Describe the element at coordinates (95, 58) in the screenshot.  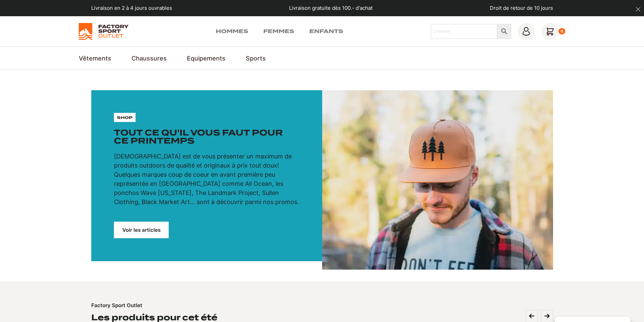
I see `a: Vêtements` at that location.